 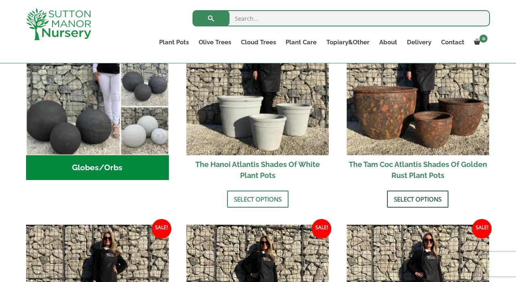 What do you see at coordinates (257, 199) in the screenshot?
I see `a: Select options for “The Hanoi Atlantis Shades Of White Plant Pots”` at bounding box center [257, 199].